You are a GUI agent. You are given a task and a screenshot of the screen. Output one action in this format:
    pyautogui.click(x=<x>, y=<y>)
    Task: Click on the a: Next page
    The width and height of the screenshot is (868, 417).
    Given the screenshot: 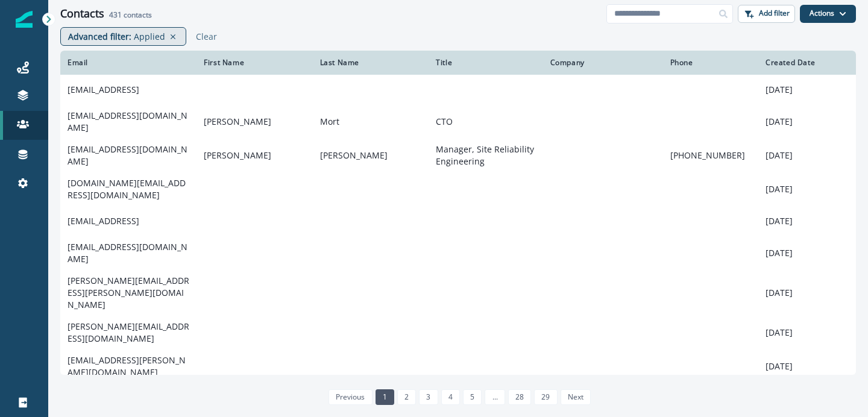 What is the action you would take?
    pyautogui.click(x=576, y=397)
    